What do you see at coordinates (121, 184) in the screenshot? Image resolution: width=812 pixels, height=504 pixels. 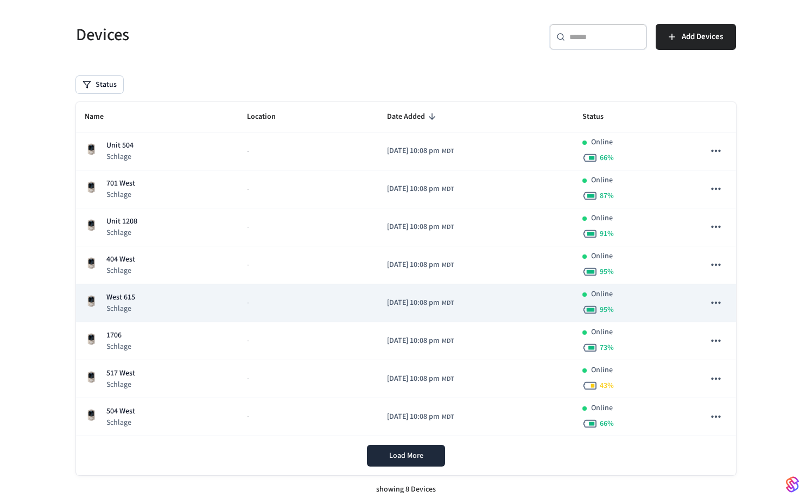 I see `p: 701 West` at bounding box center [121, 184].